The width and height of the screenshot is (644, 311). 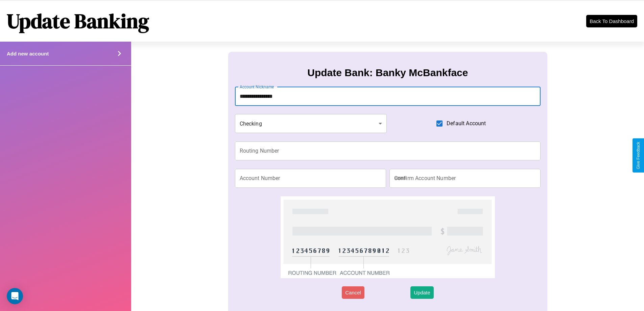 What do you see at coordinates (15, 296) in the screenshot?
I see `div: Open Intercom Messenger` at bounding box center [15, 296].